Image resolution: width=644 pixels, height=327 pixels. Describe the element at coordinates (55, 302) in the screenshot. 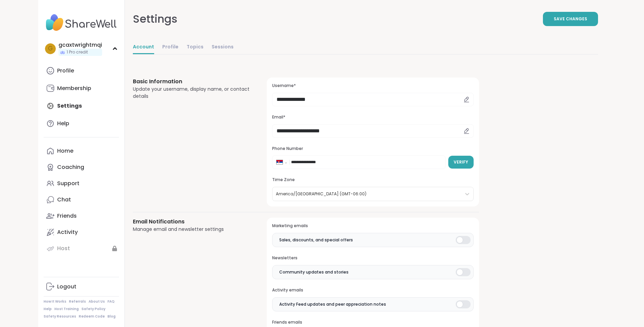

I see `a: How It Works` at that location.